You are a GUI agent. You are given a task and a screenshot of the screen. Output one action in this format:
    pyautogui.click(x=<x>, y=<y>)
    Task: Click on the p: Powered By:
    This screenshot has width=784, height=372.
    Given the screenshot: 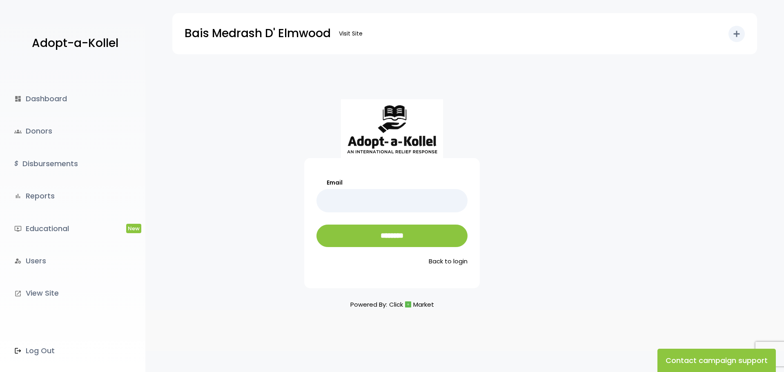 What is the action you would take?
    pyautogui.click(x=392, y=304)
    